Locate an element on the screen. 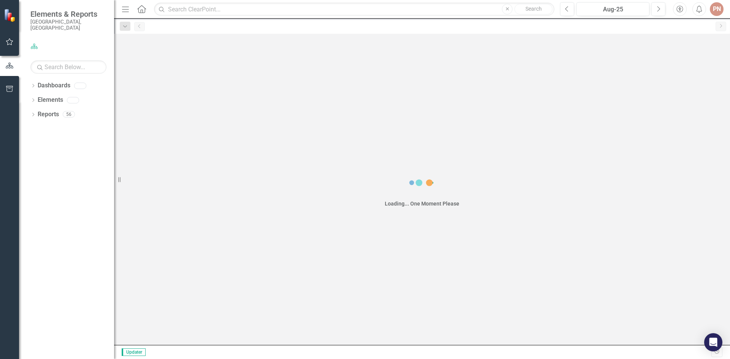  div: Loading... One Moment Please is located at coordinates (422, 204).